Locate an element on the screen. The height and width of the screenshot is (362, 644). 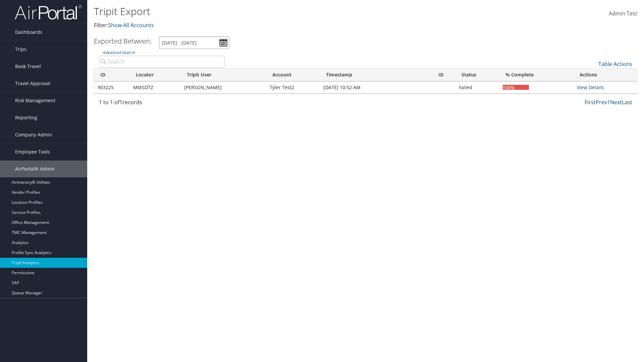
span: Admin Test is located at coordinates (623, 14).